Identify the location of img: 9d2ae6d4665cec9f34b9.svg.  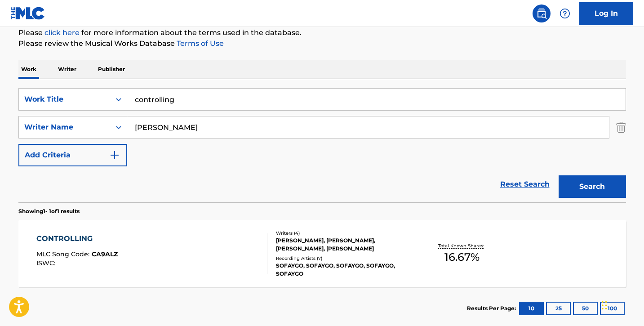
(115, 155).